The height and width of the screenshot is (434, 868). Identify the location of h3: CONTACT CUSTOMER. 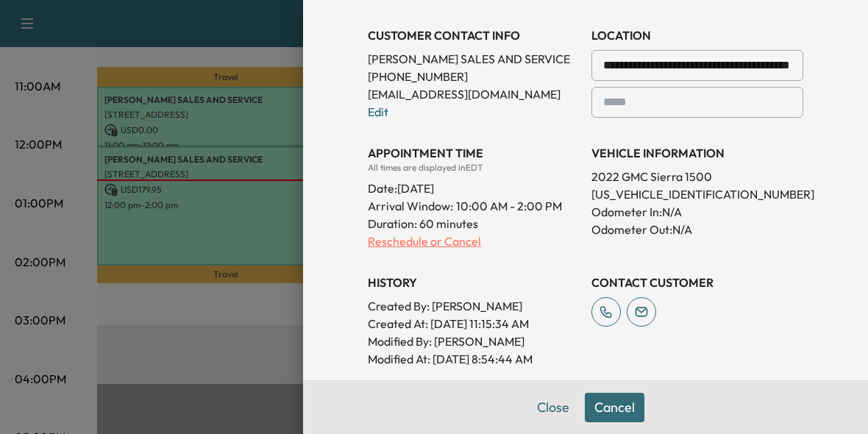
(697, 283).